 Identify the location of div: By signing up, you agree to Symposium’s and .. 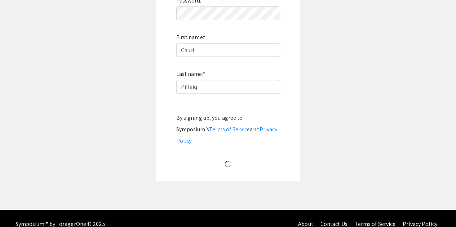
(228, 130).